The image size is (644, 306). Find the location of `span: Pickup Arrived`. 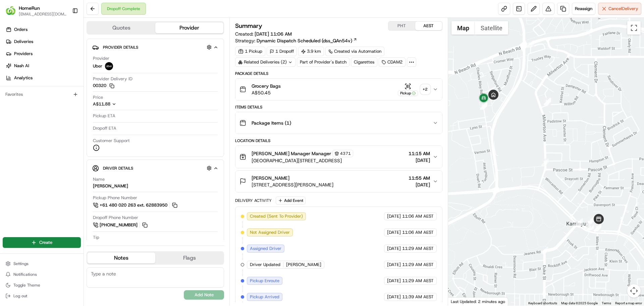

span: Pickup Arrived is located at coordinates (265, 297).